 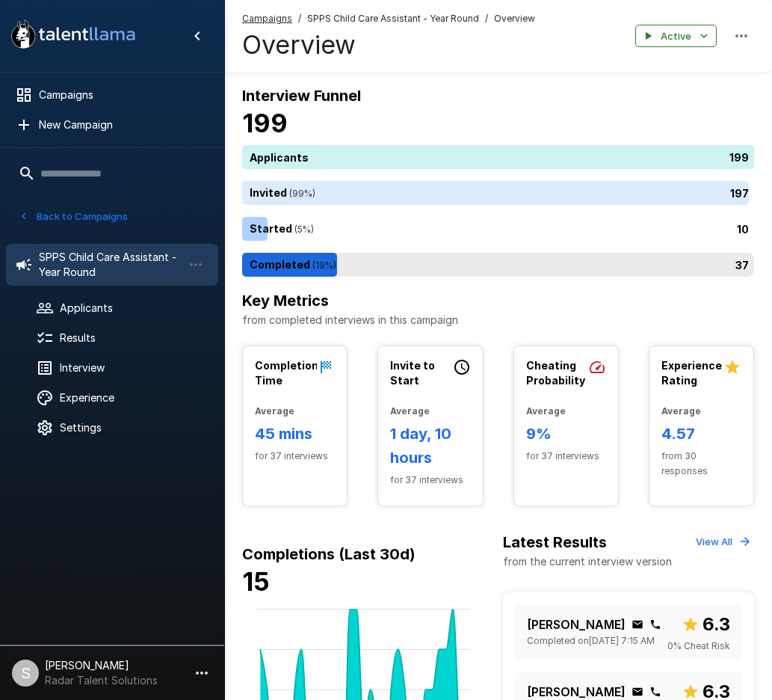 What do you see at coordinates (514, 18) in the screenshot?
I see `span: Overview` at bounding box center [514, 18].